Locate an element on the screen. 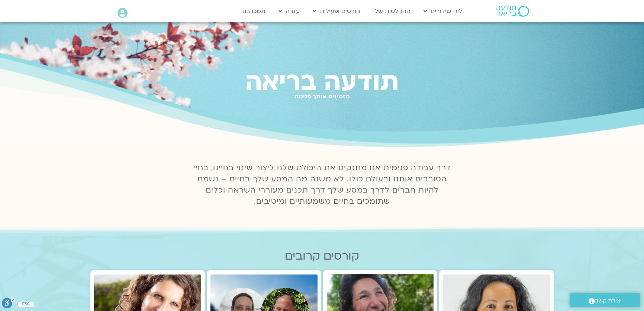 This screenshot has width=644, height=311. a: עזרה is located at coordinates (289, 11).